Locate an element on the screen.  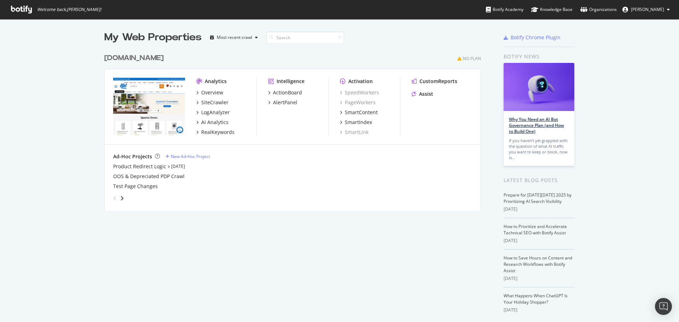
div: Overview is located at coordinates (212, 93).